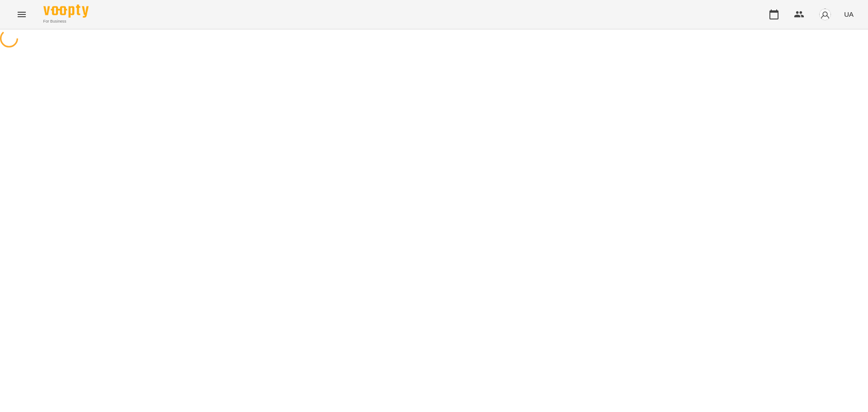 Image resolution: width=868 pixels, height=412 pixels. What do you see at coordinates (825, 14) in the screenshot?
I see `img: avatar_s.png` at bounding box center [825, 14].